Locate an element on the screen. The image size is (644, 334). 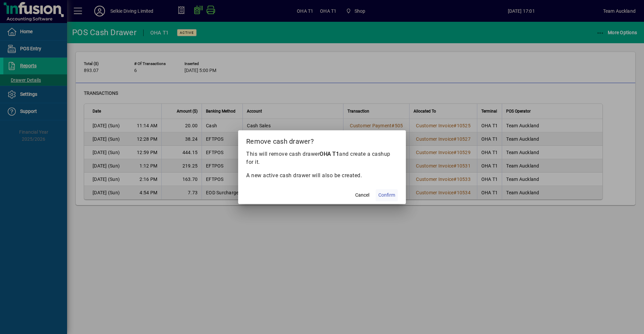
button: Confirm is located at coordinates (387, 195).